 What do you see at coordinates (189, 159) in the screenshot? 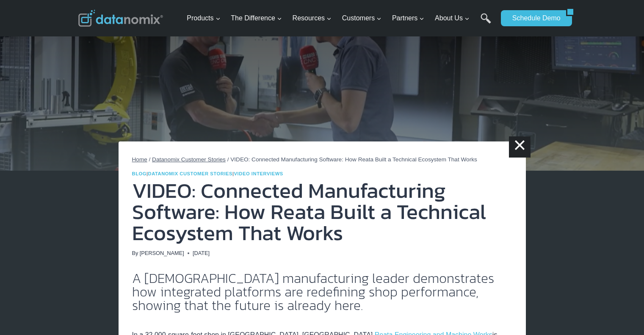
I see `span: Datanomix Customer Stories` at bounding box center [189, 159].